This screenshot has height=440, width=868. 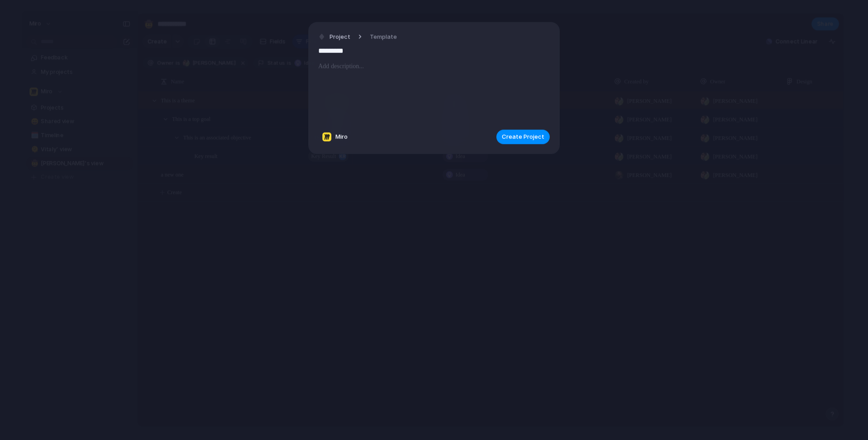 I want to click on button: Template, so click(x=383, y=37).